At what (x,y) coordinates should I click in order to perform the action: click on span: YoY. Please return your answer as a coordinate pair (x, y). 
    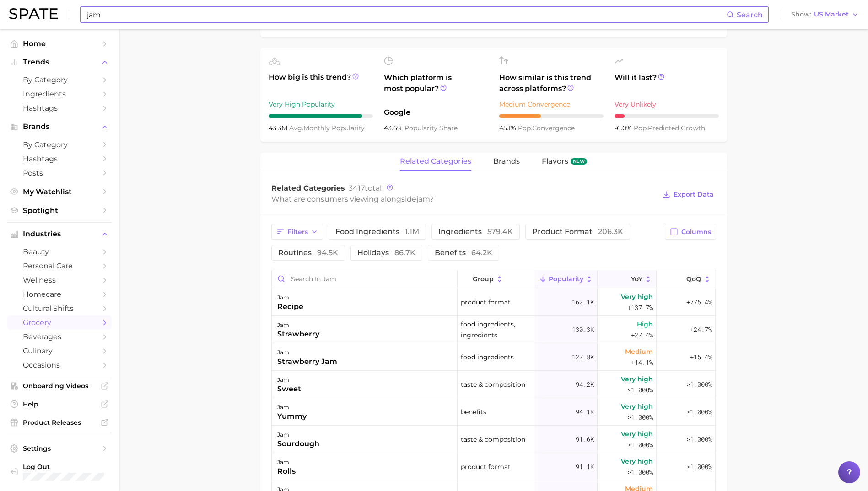
    Looking at the image, I should click on (637, 279).